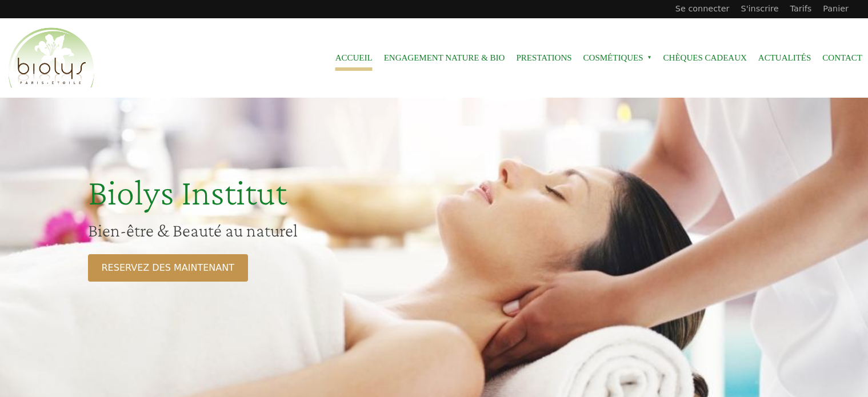 This screenshot has height=397, width=868. I want to click on a: Contact, so click(843, 57).